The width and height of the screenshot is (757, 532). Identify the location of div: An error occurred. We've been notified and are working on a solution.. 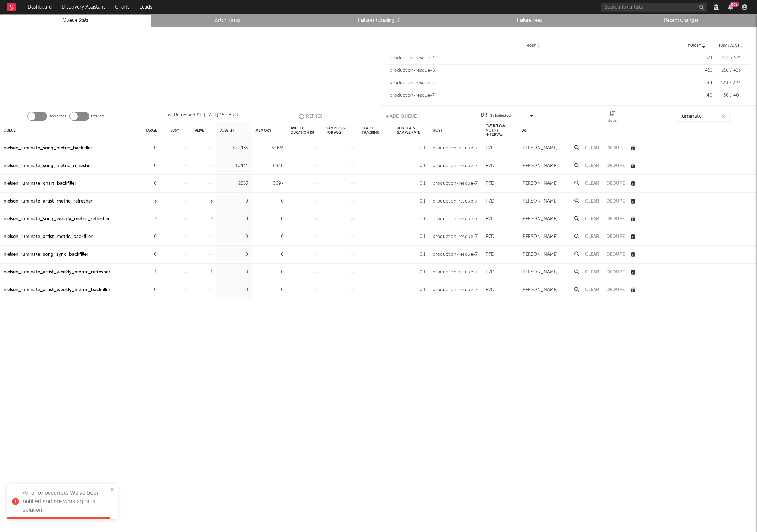
(65, 501).